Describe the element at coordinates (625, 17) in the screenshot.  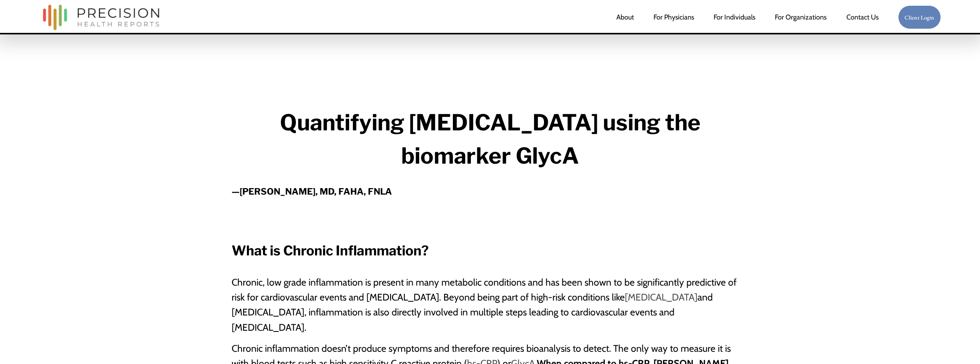
I see `a: About` at that location.